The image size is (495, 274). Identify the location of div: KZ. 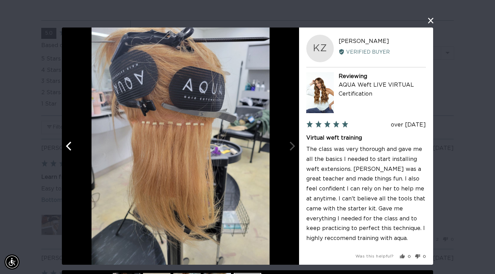
(320, 48).